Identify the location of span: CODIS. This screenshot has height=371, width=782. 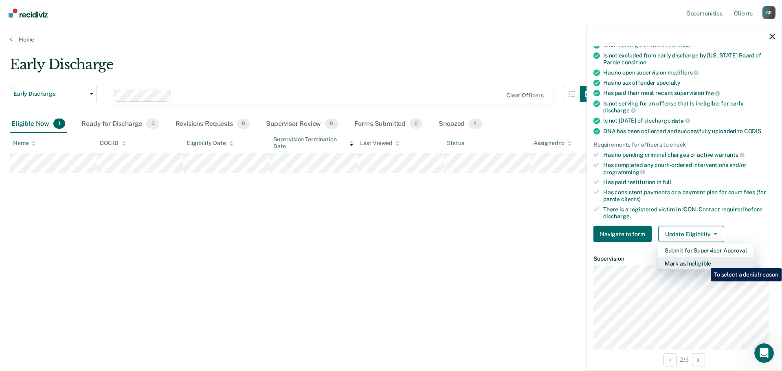
(753, 131).